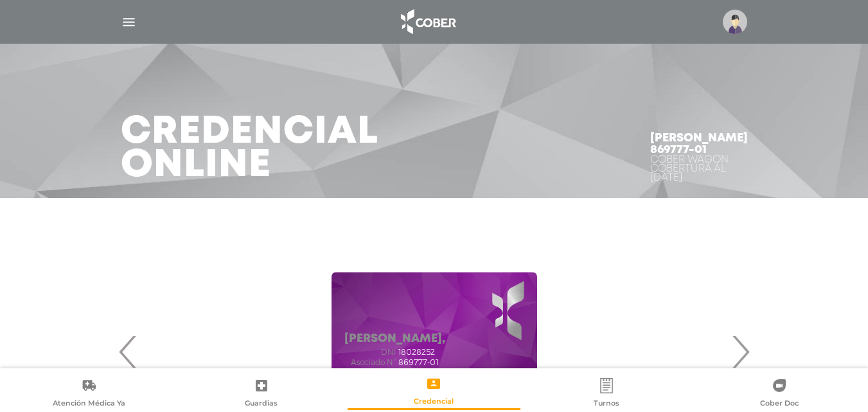 The height and width of the screenshot is (412, 868). What do you see at coordinates (434, 403) in the screenshot?
I see `span: Credencial` at bounding box center [434, 403].